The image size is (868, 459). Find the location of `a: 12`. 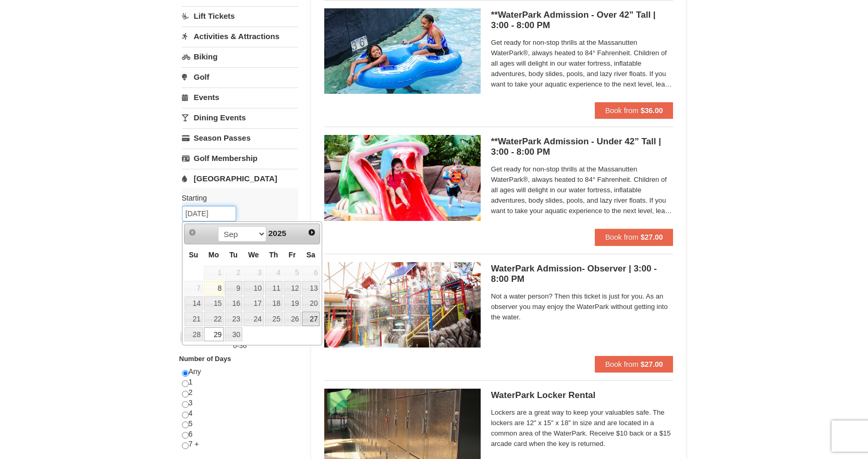

a: 12 is located at coordinates (293, 288).